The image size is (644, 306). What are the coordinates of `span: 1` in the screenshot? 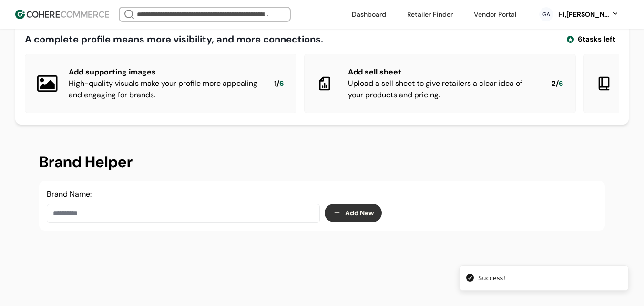 It's located at (275, 84).